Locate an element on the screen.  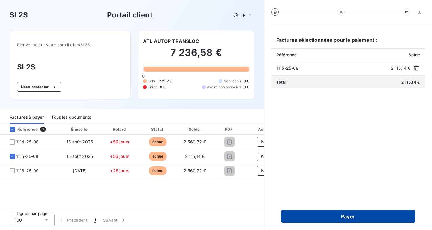
span: +25 jours is located at coordinates (120, 170).